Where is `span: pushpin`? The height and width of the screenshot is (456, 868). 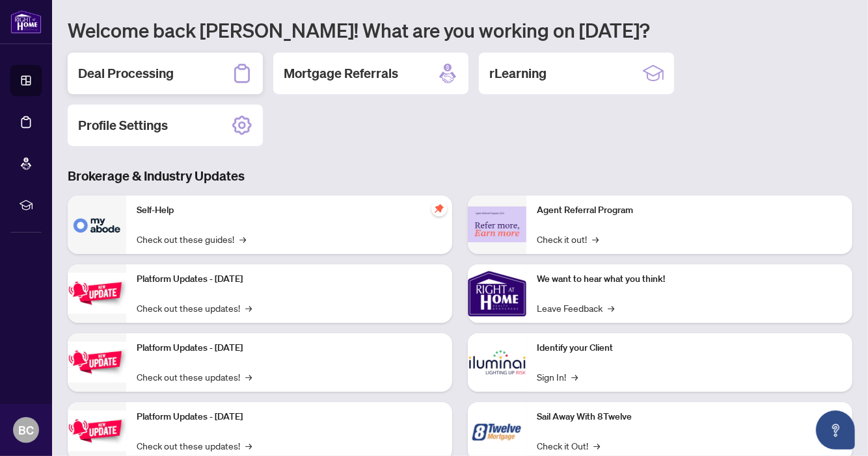
span: pushpin is located at coordinates (439, 209).